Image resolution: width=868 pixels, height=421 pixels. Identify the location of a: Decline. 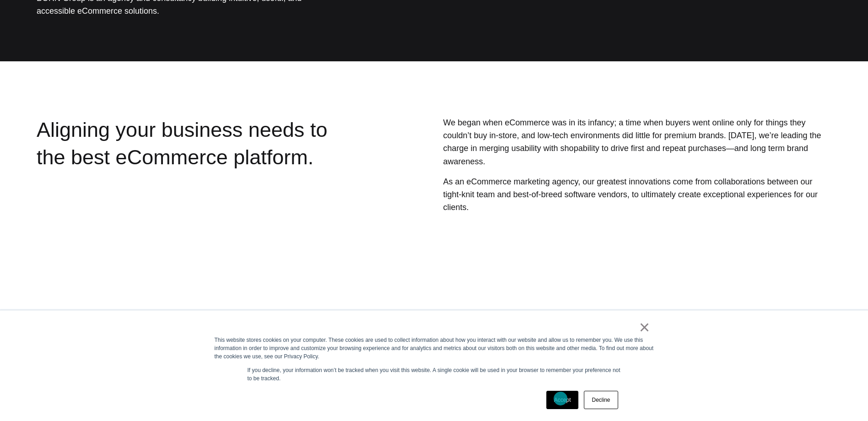
(601, 400).